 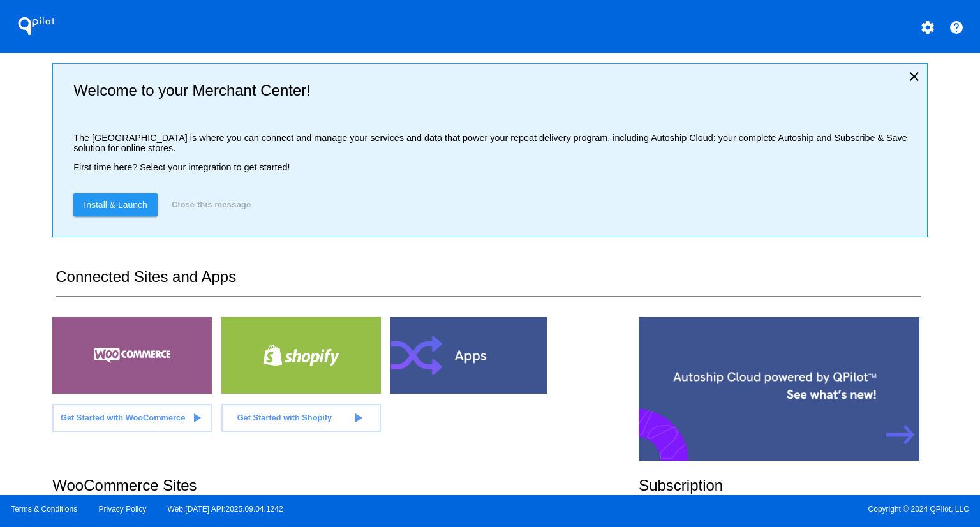 I want to click on a: Install & Launch, so click(x=116, y=205).